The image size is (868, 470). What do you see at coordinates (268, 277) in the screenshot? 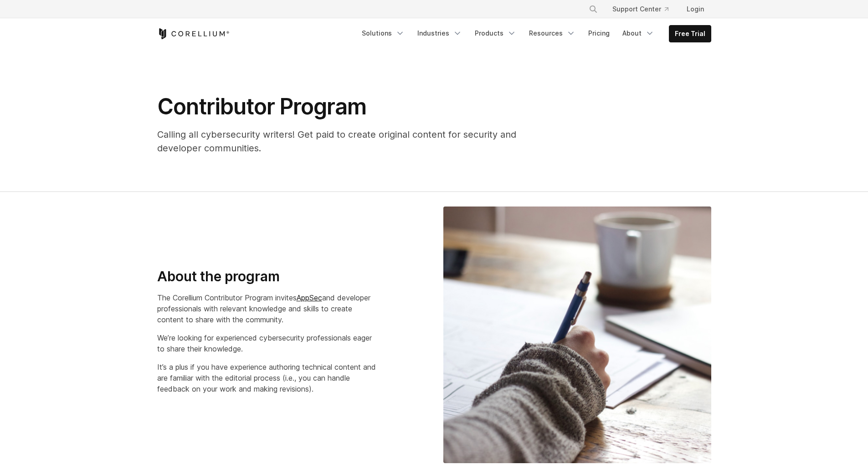
I see `h3: About the program` at bounding box center [268, 277].